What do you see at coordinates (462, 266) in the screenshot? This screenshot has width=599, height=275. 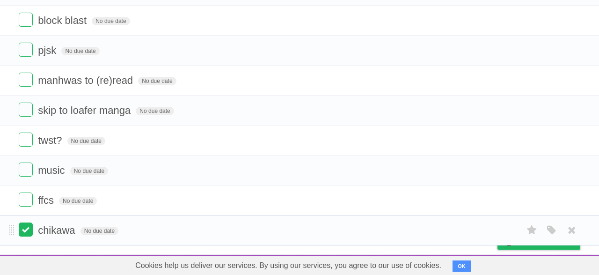 I see `button: OK` at bounding box center [462, 266].